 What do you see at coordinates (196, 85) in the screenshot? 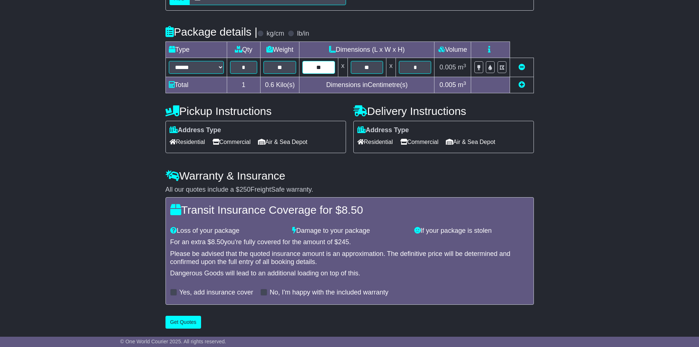
I see `td: Total` at bounding box center [196, 85].